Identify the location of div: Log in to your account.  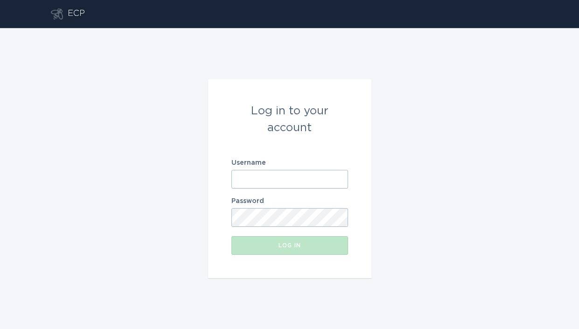
(290, 119).